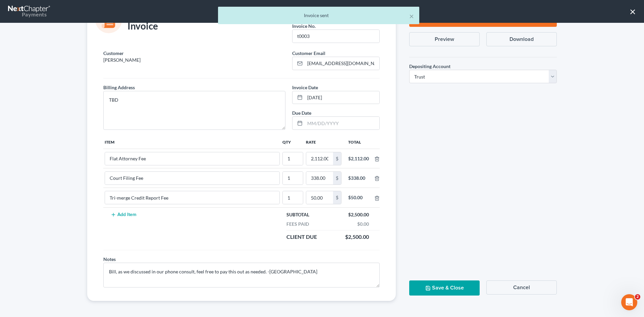 The image size is (644, 317). Describe the element at coordinates (521, 39) in the screenshot. I see `button: Download` at that location.